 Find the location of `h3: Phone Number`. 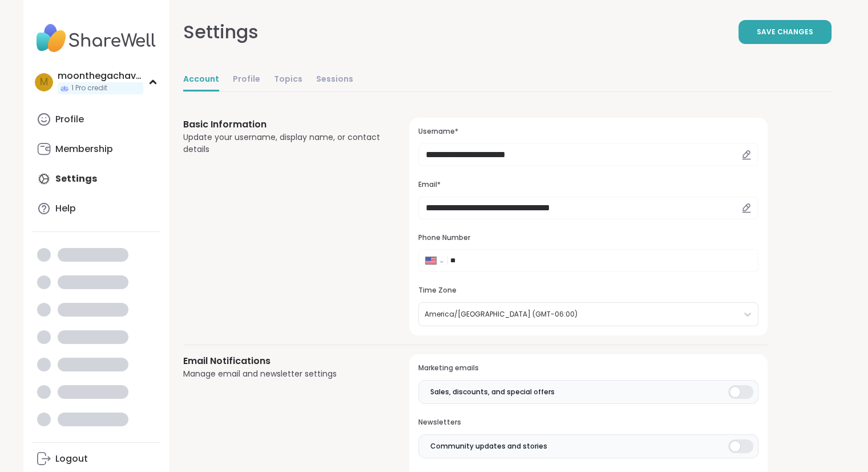

h3: Phone Number is located at coordinates (588, 238).